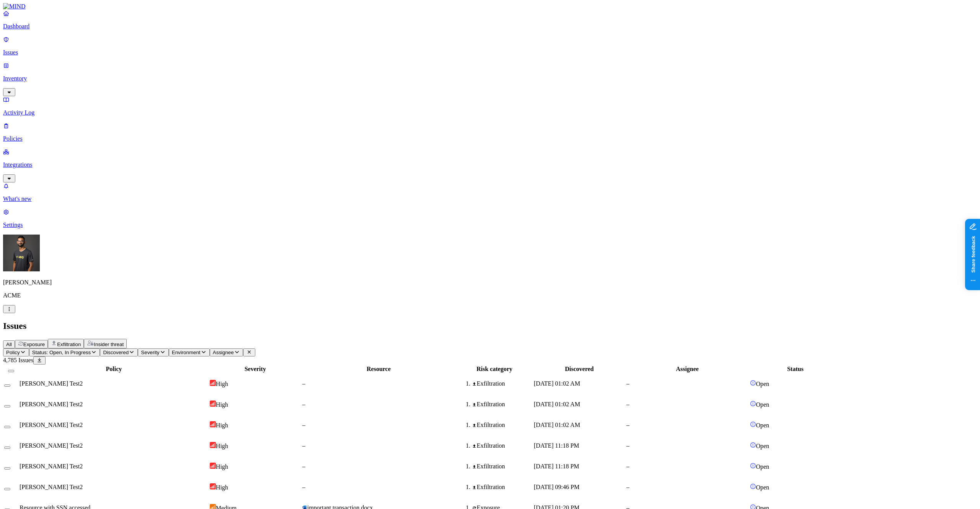 This screenshot has width=980, height=509. Describe the element at coordinates (490, 199) in the screenshot. I see `p: What's new` at that location.